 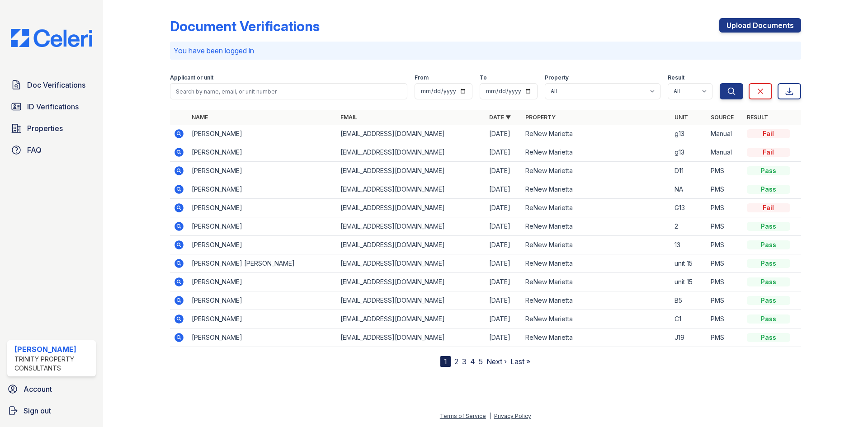 I want to click on a: Property, so click(x=540, y=117).